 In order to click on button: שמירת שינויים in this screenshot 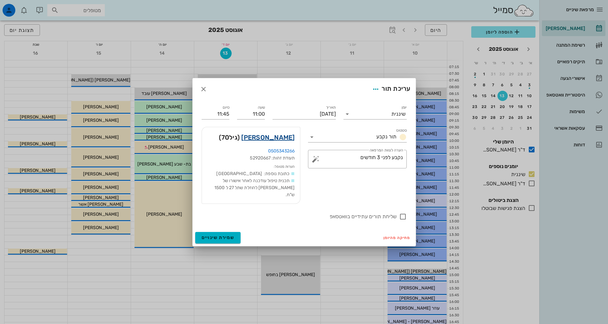, I will do `click(218, 238)`.